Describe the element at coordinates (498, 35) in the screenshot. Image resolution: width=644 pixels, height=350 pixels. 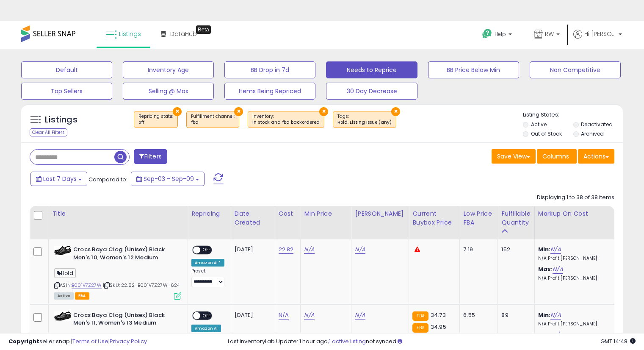
I see `a: Help` at that location.